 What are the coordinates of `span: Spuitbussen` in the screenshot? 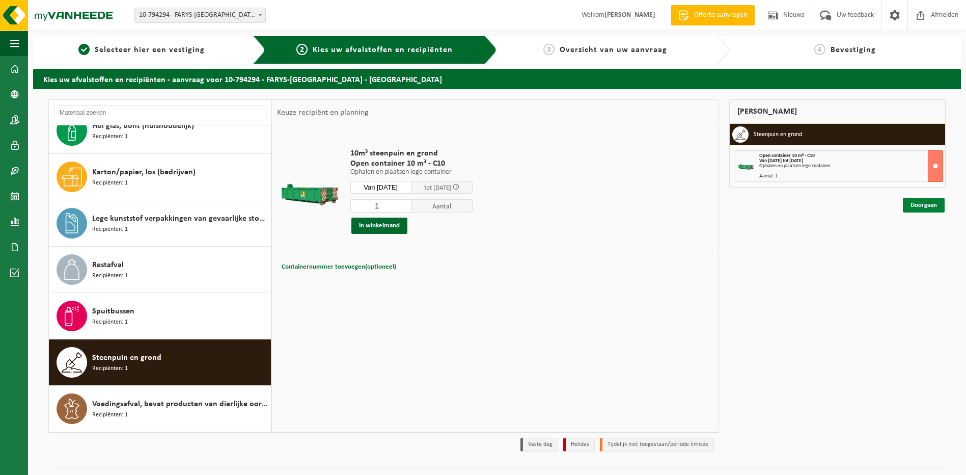 It's located at (113, 311).